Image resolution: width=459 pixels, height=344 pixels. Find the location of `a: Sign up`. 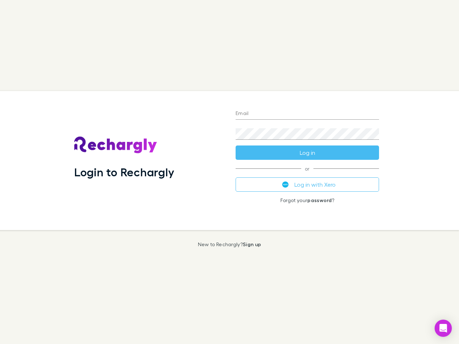

a: Sign up is located at coordinates (252, 244).